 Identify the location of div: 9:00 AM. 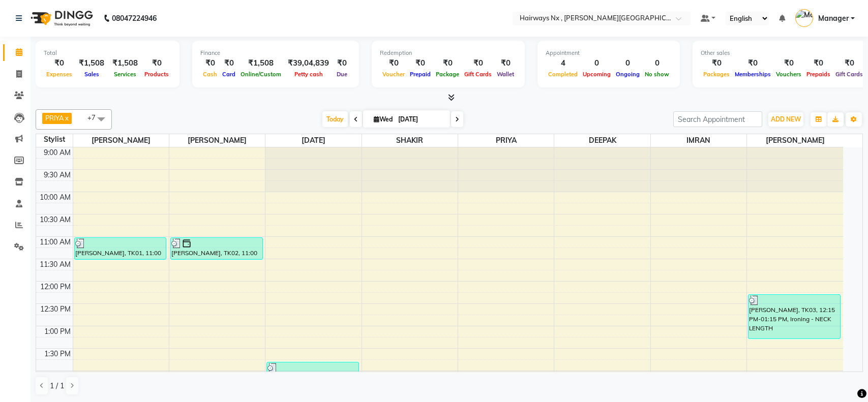
(57, 153).